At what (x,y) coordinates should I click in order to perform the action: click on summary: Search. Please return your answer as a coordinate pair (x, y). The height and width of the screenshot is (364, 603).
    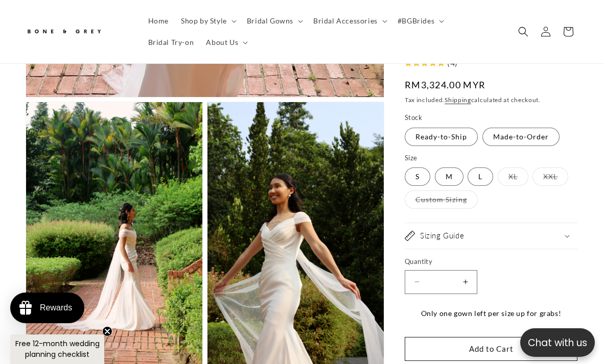
    Looking at the image, I should click on (523, 32).